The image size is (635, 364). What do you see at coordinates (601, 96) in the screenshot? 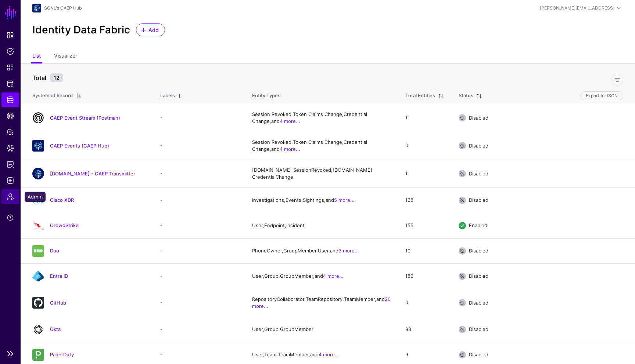
I see `button: Export to JSON` at bounding box center [601, 96].